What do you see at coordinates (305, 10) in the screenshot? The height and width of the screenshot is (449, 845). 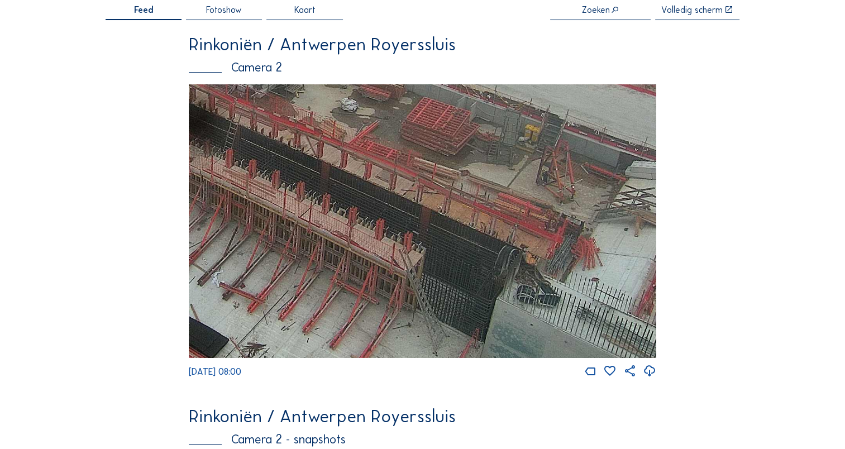 I see `span: Kaart` at bounding box center [305, 10].